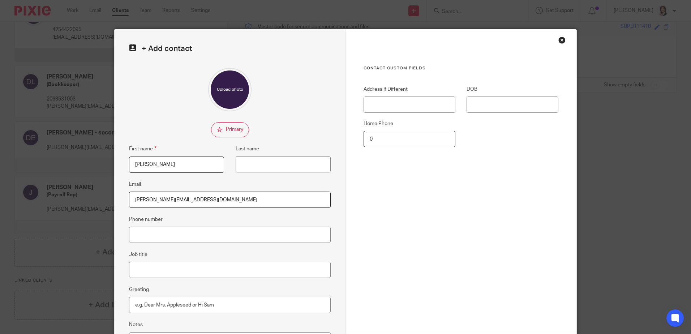 The width and height of the screenshot is (691, 334). What do you see at coordinates (135, 184) in the screenshot?
I see `label: Email` at bounding box center [135, 184].